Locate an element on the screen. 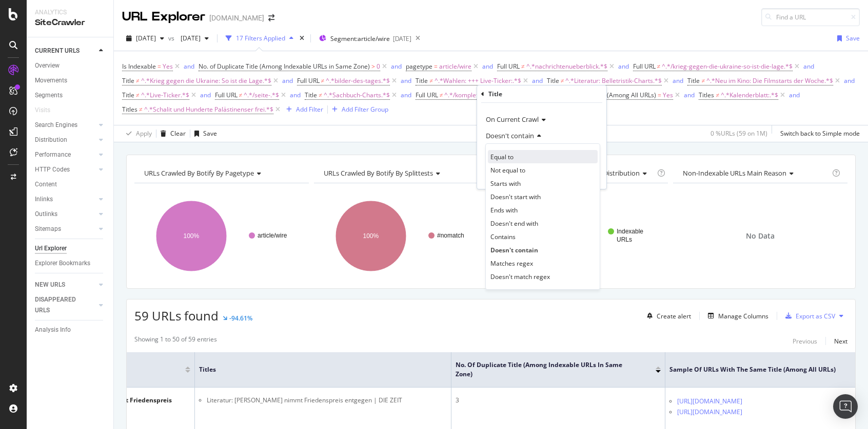 This screenshot has width=868, height=429. span: ^.*Literatur: Belletristik-Charts.*$ is located at coordinates (614, 81).